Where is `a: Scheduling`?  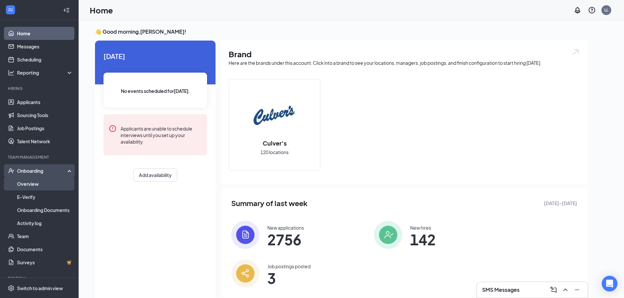 a: Scheduling is located at coordinates (45, 60).